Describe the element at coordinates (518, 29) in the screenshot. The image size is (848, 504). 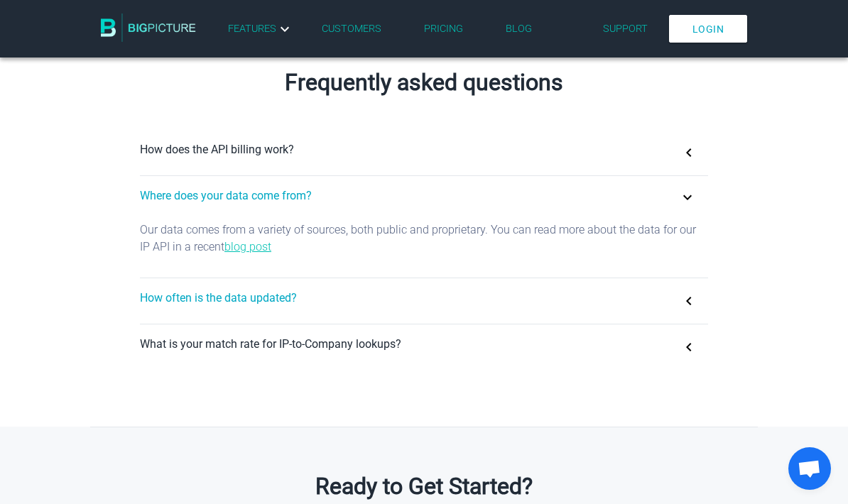
I see `a: Blog` at that location.